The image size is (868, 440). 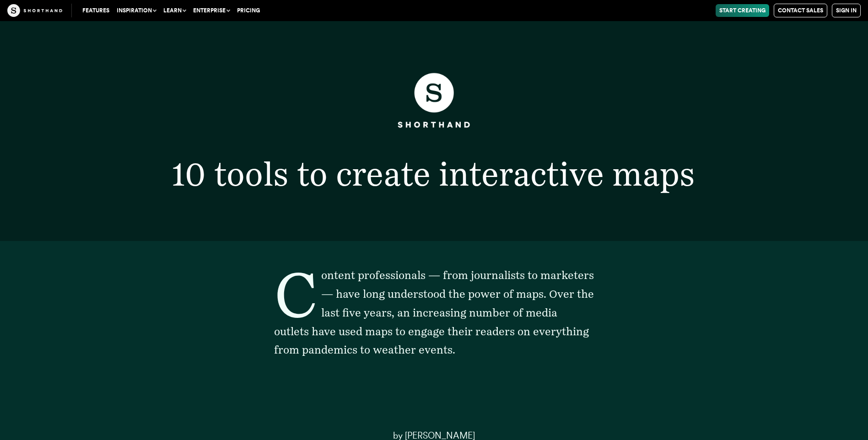 I want to click on a: Pricing, so click(x=248, y=10).